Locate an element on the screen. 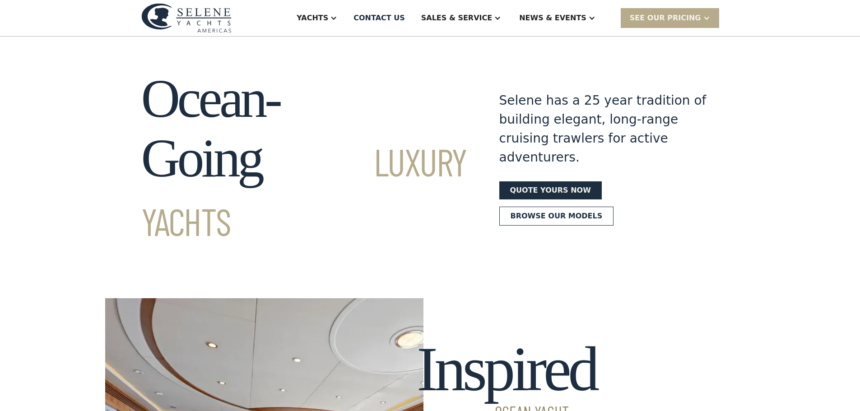 The width and height of the screenshot is (860, 411). h1: Ocean-Going is located at coordinates (304, 158).